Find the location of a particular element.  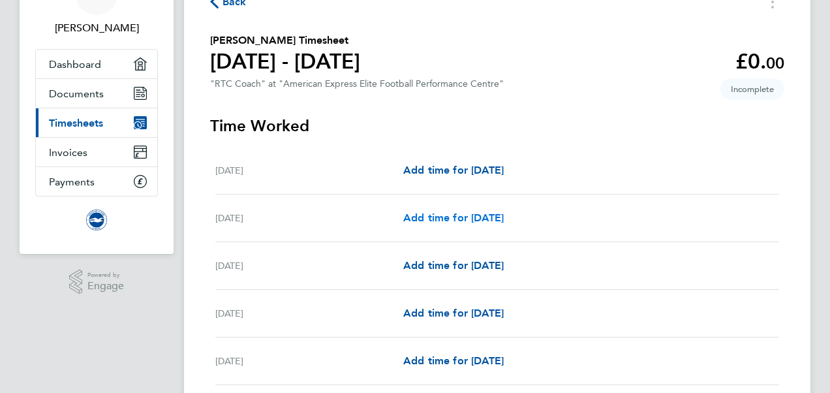

span: Documents is located at coordinates (76, 93).